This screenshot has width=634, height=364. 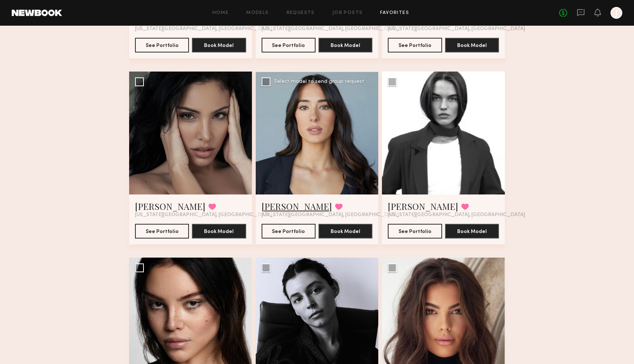 I want to click on div: Select model to send group request, so click(x=319, y=82).